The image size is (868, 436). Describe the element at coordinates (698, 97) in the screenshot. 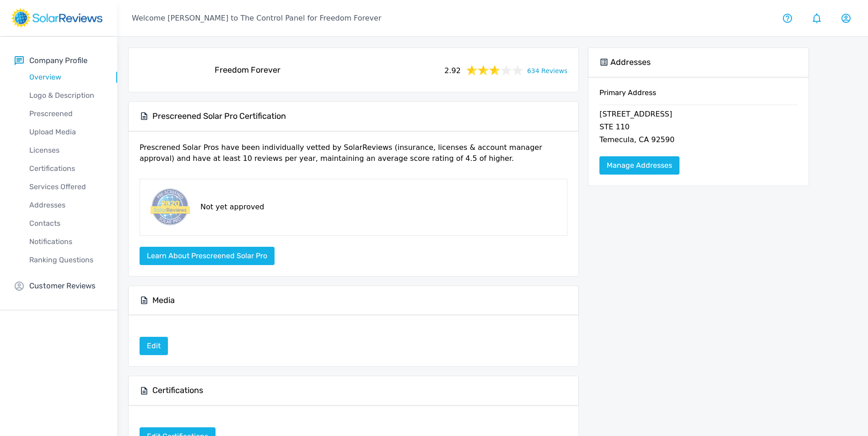

I see `h6: Primary Address` at that location.